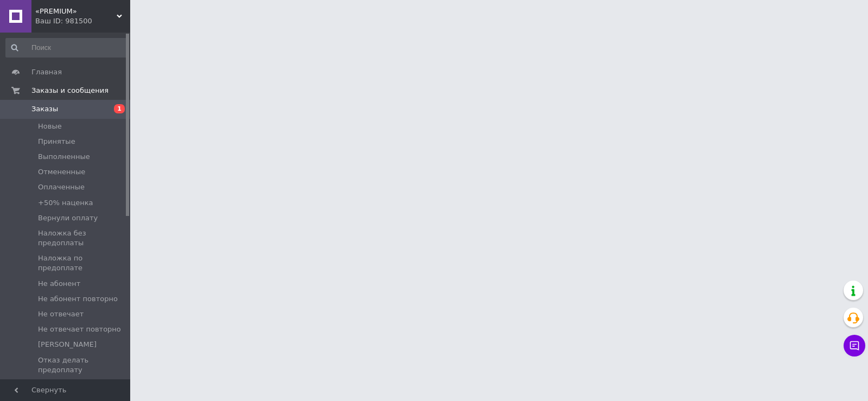 The image size is (868, 401). I want to click on span: Наложка без предоплаты, so click(83, 238).